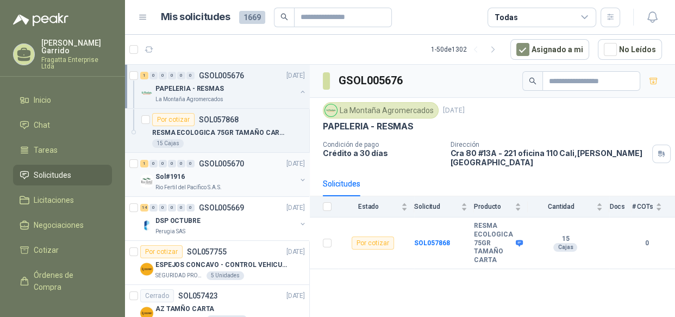 This screenshot has height=317, width=675. Describe the element at coordinates (206, 251) in the screenshot. I see `p: SOL057755` at that location.